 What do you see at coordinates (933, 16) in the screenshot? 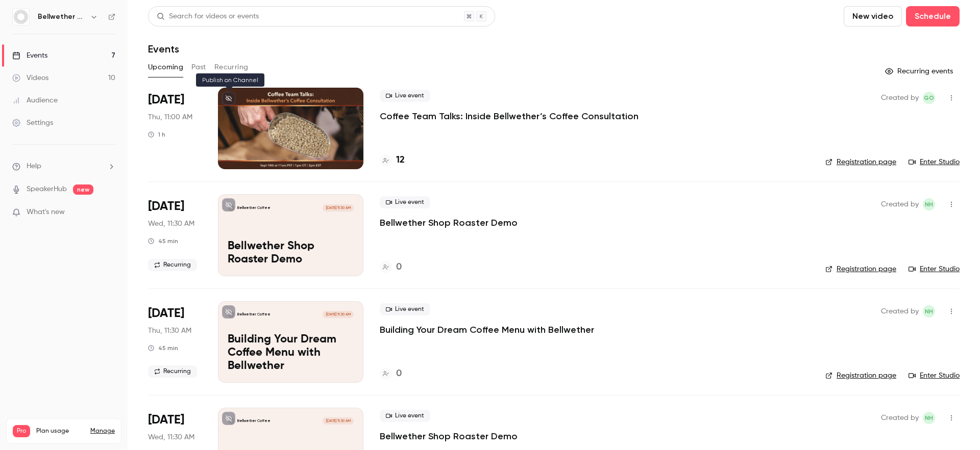
I see `button: Schedule` at bounding box center [933, 16].